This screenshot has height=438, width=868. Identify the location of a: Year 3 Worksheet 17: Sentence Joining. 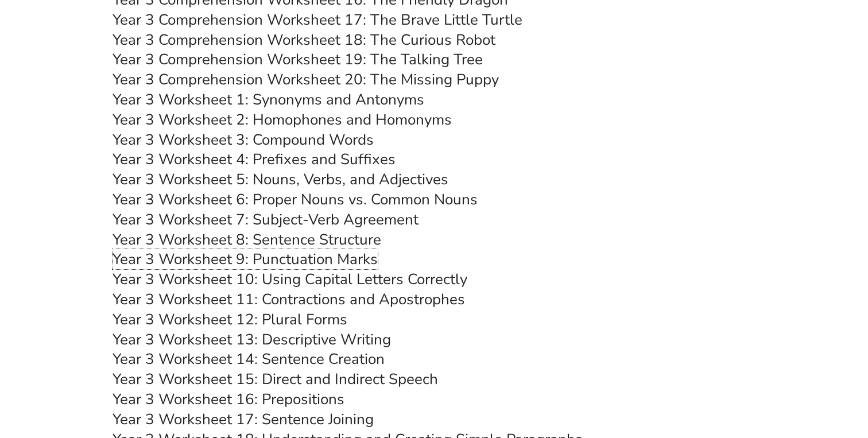
(243, 419).